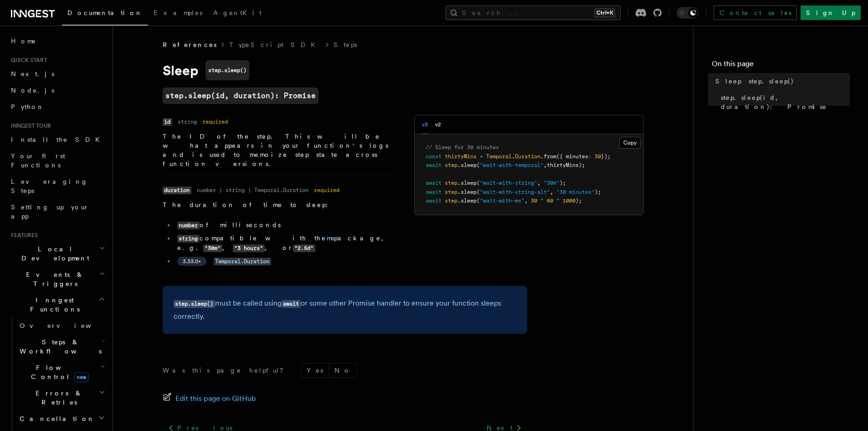 This screenshot has height=431, width=868. Describe the element at coordinates (499, 156) in the screenshot. I see `span: Temporal` at that location.